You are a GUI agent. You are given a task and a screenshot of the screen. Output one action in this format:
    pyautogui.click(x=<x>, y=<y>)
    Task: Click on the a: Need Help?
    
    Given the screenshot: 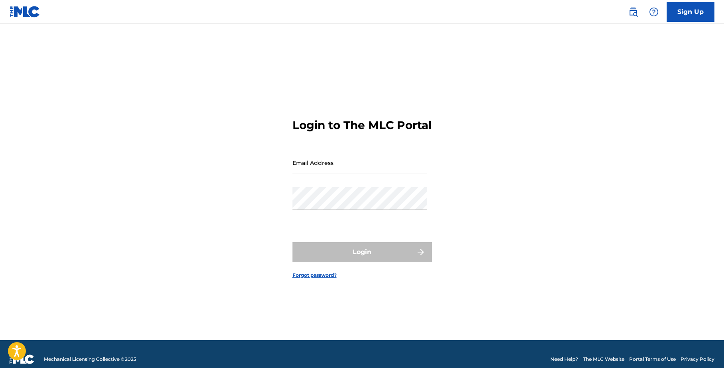 What is the action you would take?
    pyautogui.click(x=564, y=360)
    